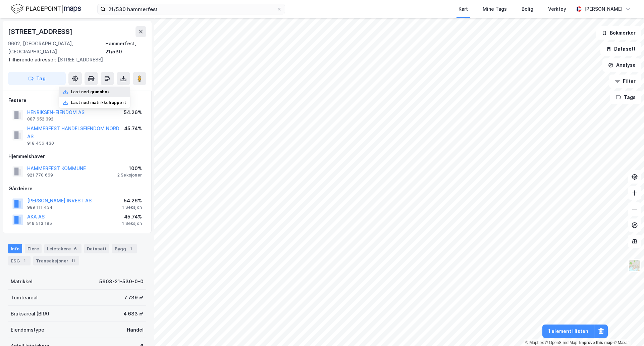  What do you see at coordinates (30, 314) in the screenshot?
I see `div: Bruksareal (BRA)` at bounding box center [30, 314].